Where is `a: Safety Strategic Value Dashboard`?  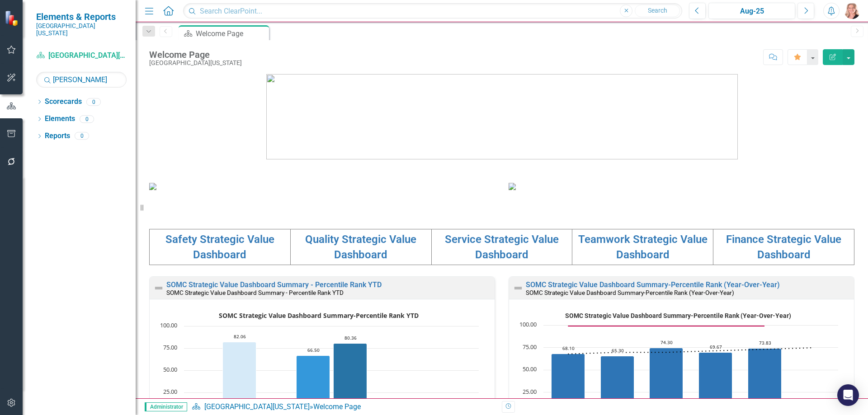
a: Safety Strategic Value Dashboard is located at coordinates (220, 247).